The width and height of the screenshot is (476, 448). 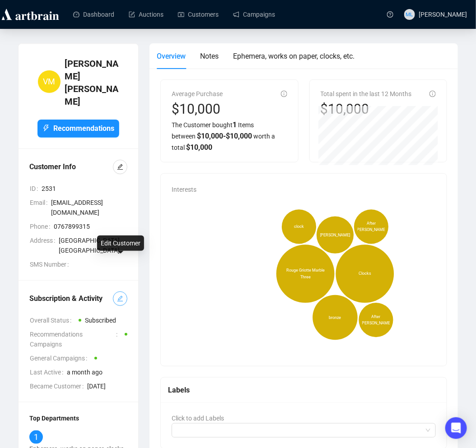 What do you see at coordinates (209, 56) in the screenshot?
I see `span: Notes` at bounding box center [209, 56].